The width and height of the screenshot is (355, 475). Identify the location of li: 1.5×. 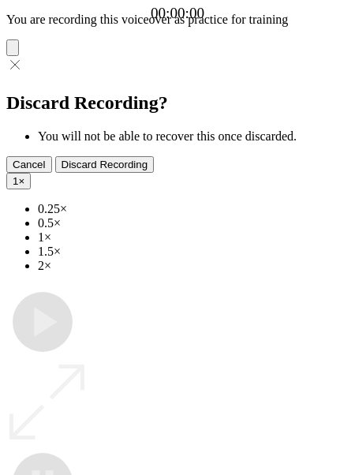
(193, 252).